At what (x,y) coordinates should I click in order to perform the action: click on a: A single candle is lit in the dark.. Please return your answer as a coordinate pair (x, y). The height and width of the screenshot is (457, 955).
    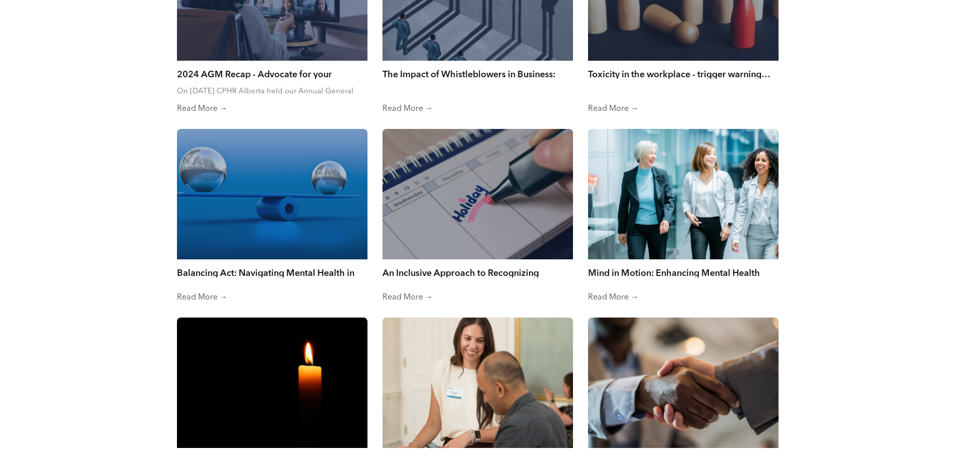
    Looking at the image, I should click on (272, 382).